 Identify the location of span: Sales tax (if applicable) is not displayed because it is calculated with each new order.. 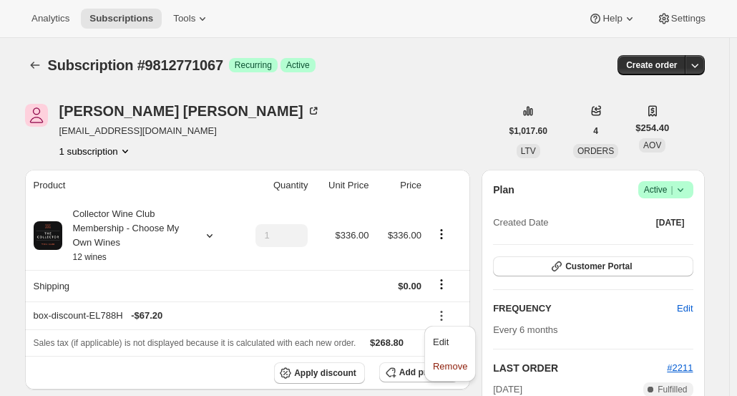
(195, 343).